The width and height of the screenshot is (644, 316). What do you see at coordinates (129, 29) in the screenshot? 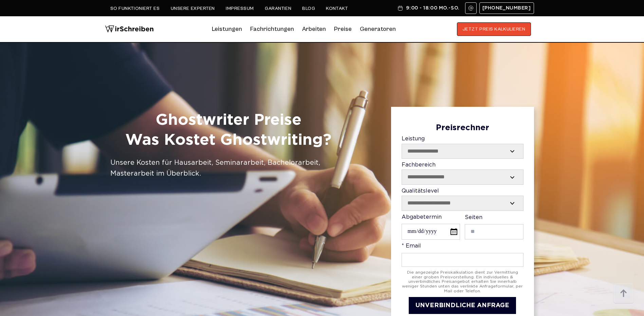
I see `img: logo wirschreiben` at bounding box center [129, 29].